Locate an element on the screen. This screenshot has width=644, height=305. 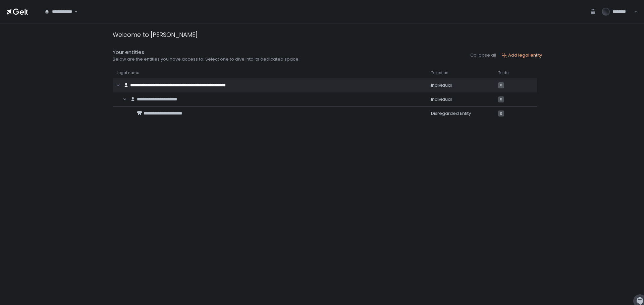
div: Your entities is located at coordinates (206, 52).